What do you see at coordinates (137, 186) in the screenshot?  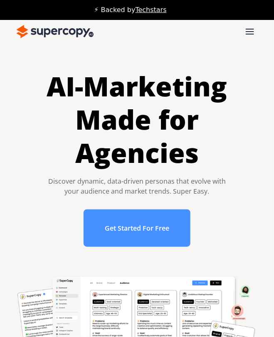 I see `div: Discover dynamic, data-driven personas that evolve with your audience and market trends. Super Easy.` at bounding box center [137, 186].